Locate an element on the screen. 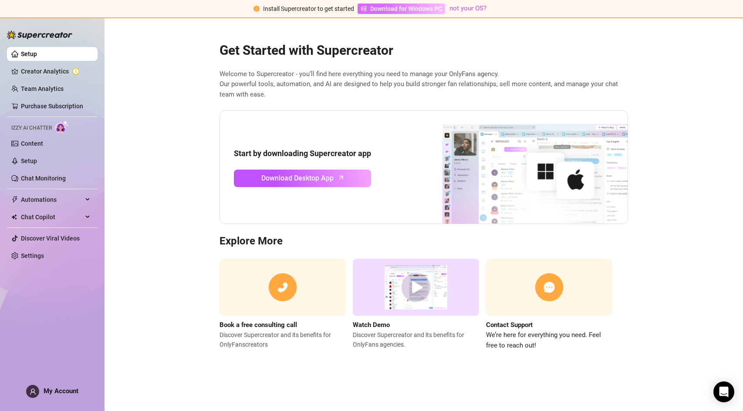  span: My Account is located at coordinates (61, 391).